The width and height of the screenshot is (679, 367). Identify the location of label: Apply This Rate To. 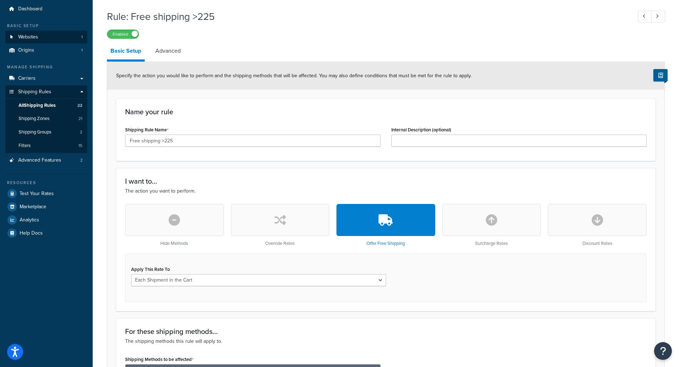
(150, 269).